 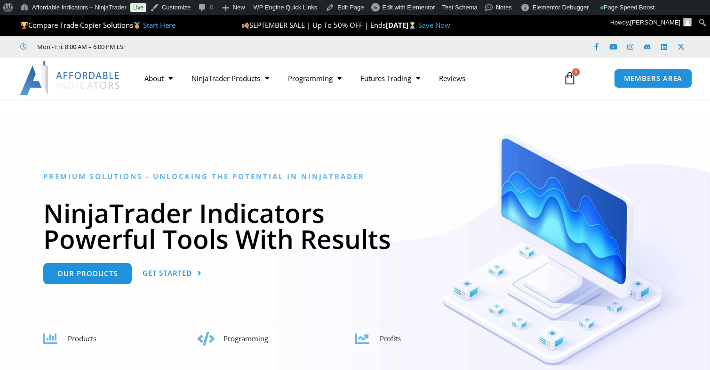 I want to click on span: Compare Trade Copier Solutions, so click(x=98, y=25).